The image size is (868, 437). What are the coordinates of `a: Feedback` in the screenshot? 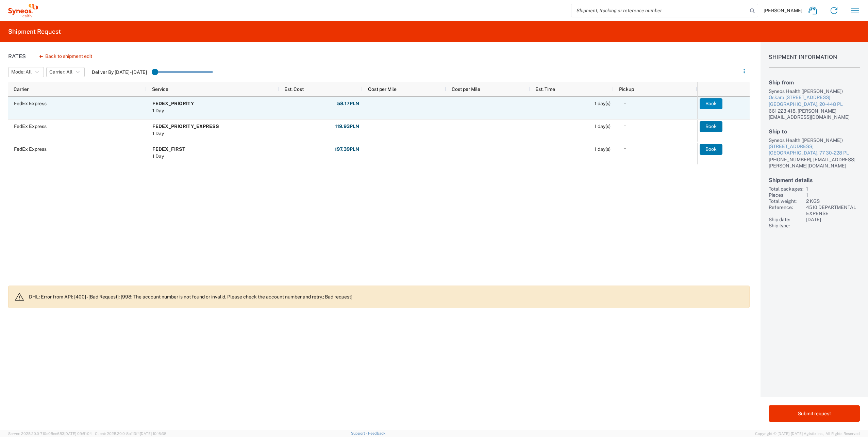 It's located at (376, 433).